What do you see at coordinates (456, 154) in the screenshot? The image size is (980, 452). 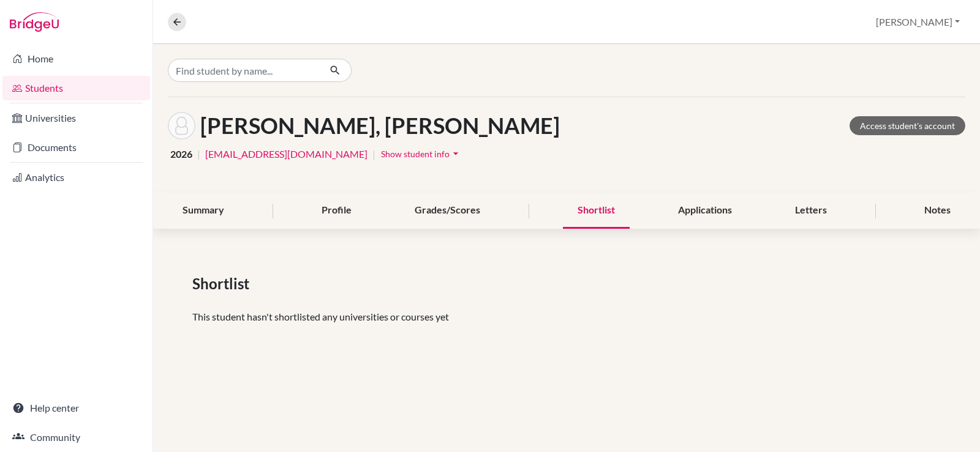 I see `i: arrow_drop_down` at bounding box center [456, 154].